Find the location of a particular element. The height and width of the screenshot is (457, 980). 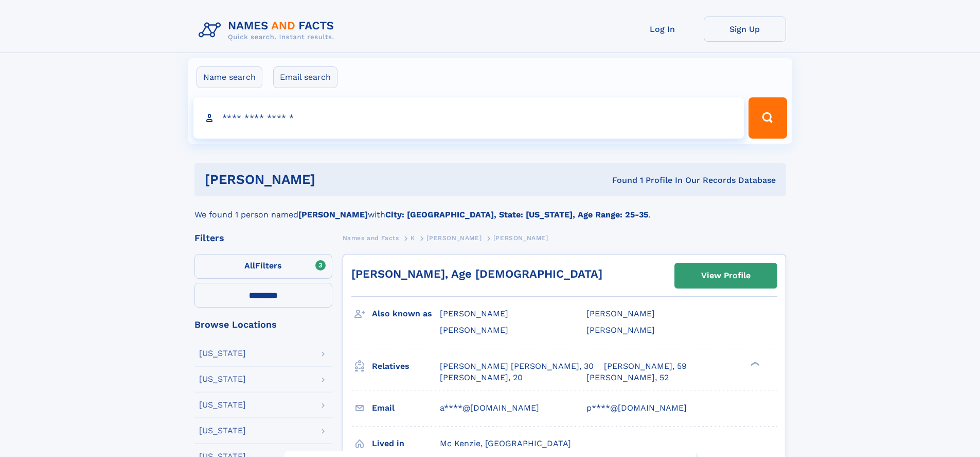

label: Name search is located at coordinates (229, 77).